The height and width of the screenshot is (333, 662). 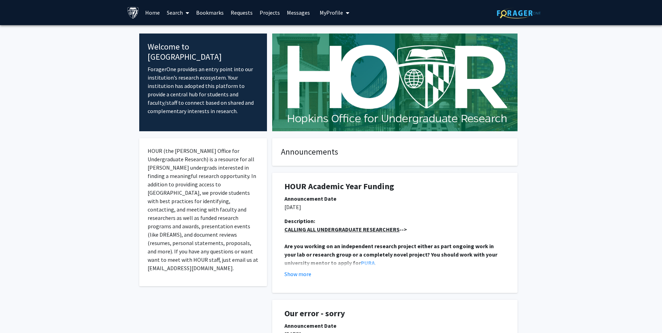 I want to click on img: Johns Hopkins University Logo, so click(x=133, y=13).